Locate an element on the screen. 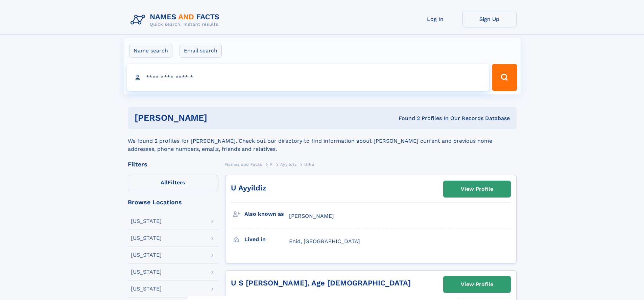  div: Filters is located at coordinates (173, 165).